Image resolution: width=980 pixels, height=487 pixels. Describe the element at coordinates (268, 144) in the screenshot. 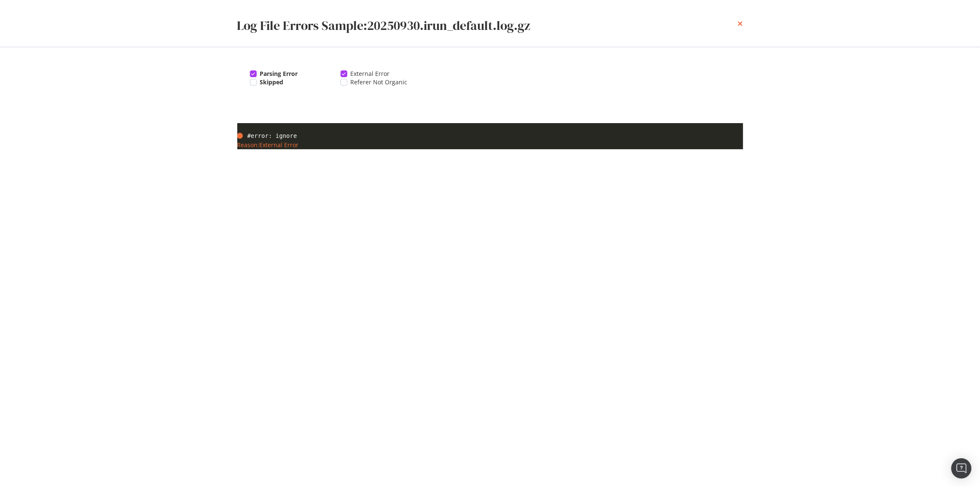

I see `span: Reason: External Error` at that location.